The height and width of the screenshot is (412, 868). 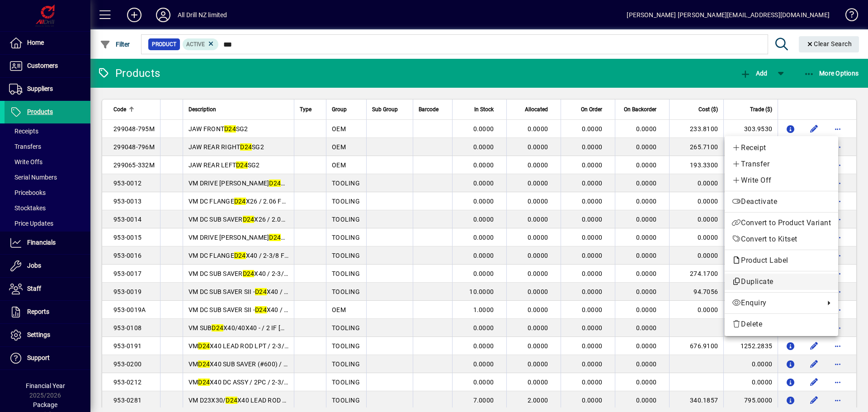 I want to click on span: Transfer, so click(x=781, y=164).